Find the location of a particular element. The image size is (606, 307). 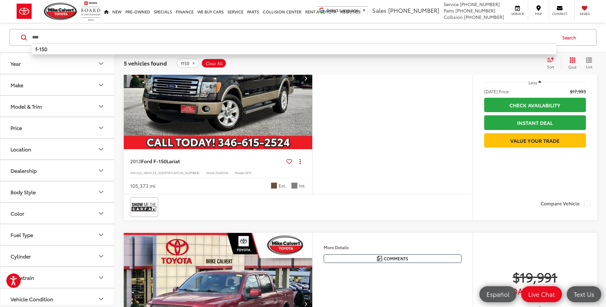

span: W1C is located at coordinates (249, 172).